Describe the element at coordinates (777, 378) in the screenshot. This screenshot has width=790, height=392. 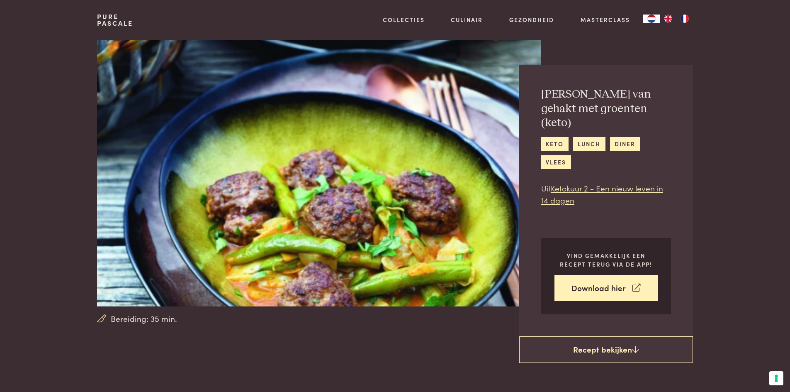
I see `button: Uw voorkeuren voor toestemming voor trackingtechnologieën` at that location.